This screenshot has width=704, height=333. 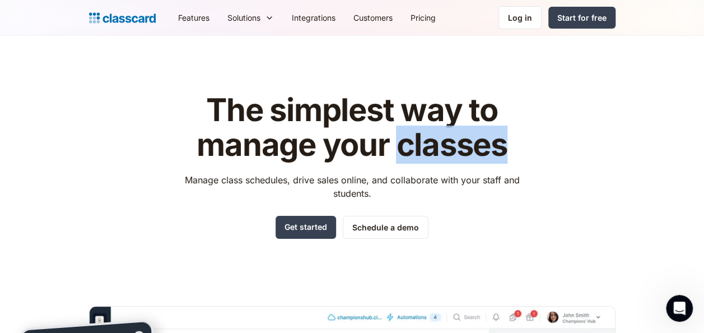 I want to click on a: Features, so click(x=194, y=17).